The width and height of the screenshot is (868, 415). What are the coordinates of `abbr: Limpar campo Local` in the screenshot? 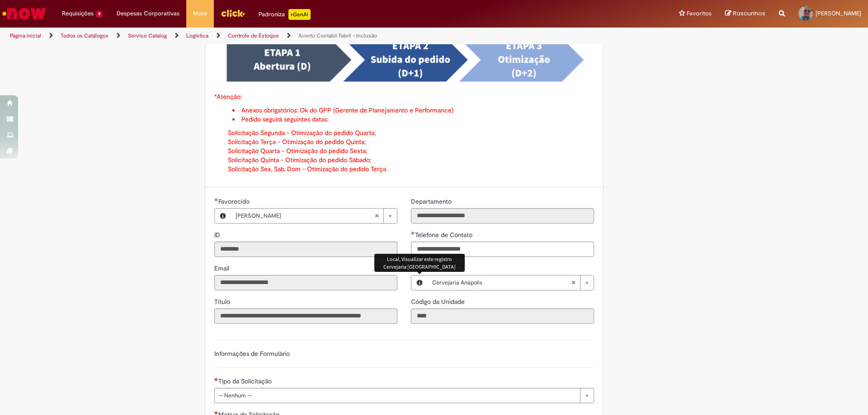 It's located at (573, 283).